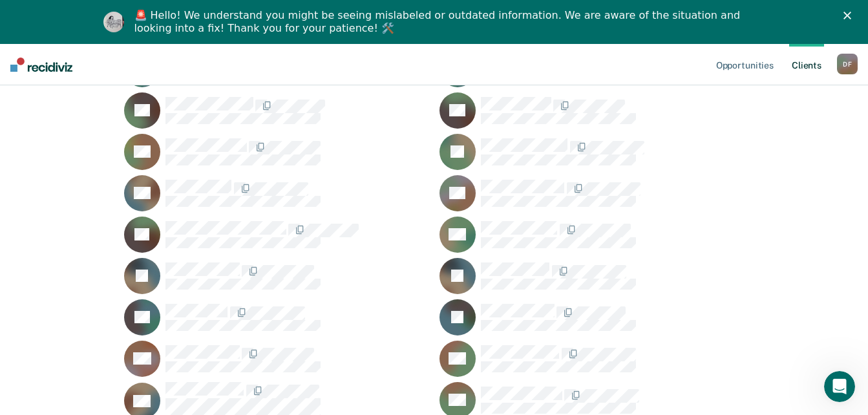 This screenshot has height=415, width=868. What do you see at coordinates (439, 22) in the screenshot?
I see `div: 🚨 Hello! We understand you might be seeing mislabeled or outdated information. We are aware of th...` at bounding box center [439, 22].